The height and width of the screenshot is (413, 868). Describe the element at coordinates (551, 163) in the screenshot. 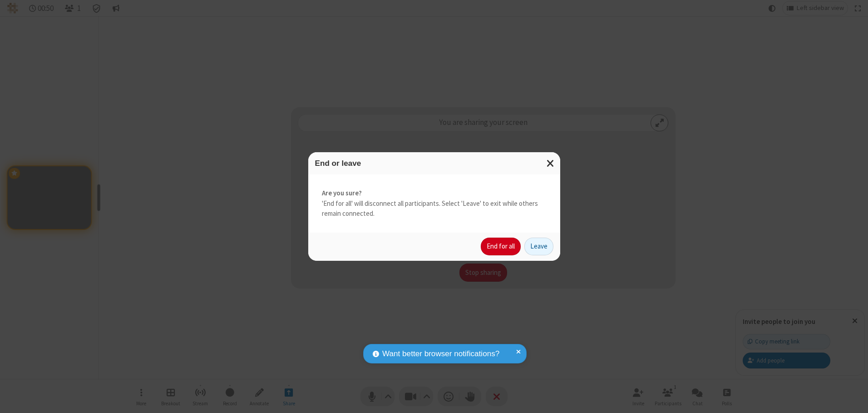

I see `button: Close modal` at that location.